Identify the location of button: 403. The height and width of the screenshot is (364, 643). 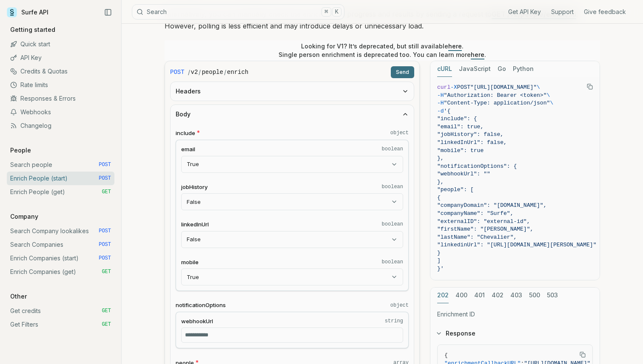
(516, 295).